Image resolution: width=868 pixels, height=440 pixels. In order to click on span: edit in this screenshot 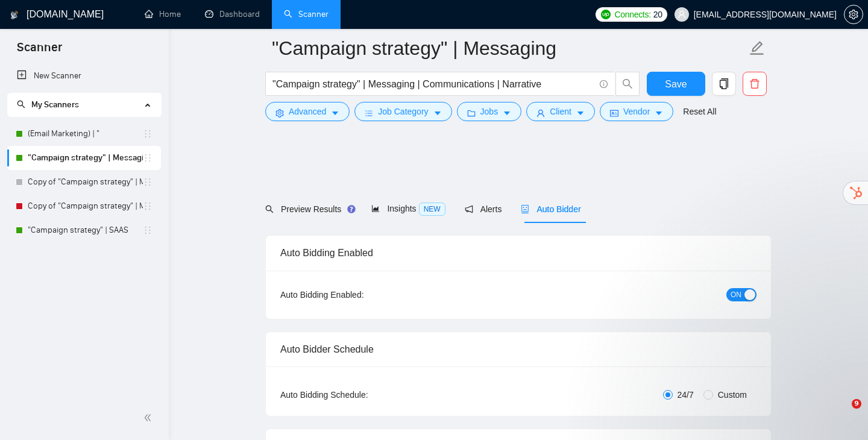, I will do `click(757, 49)`.